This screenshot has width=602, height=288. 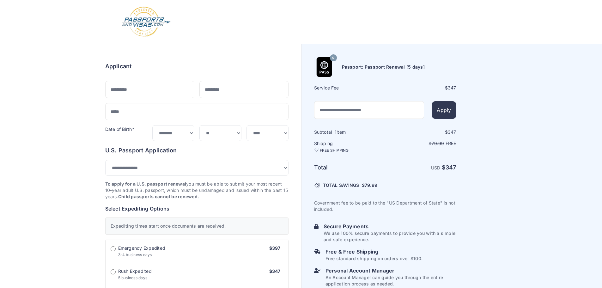 I want to click on img: Product Name, so click(x=324, y=67).